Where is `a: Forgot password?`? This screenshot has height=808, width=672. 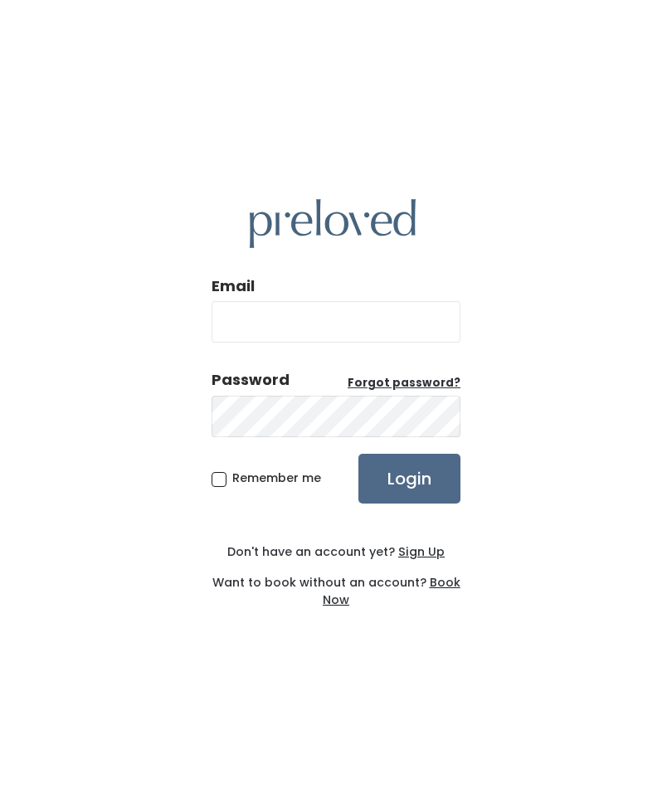
a: Forgot password? is located at coordinates (404, 383).